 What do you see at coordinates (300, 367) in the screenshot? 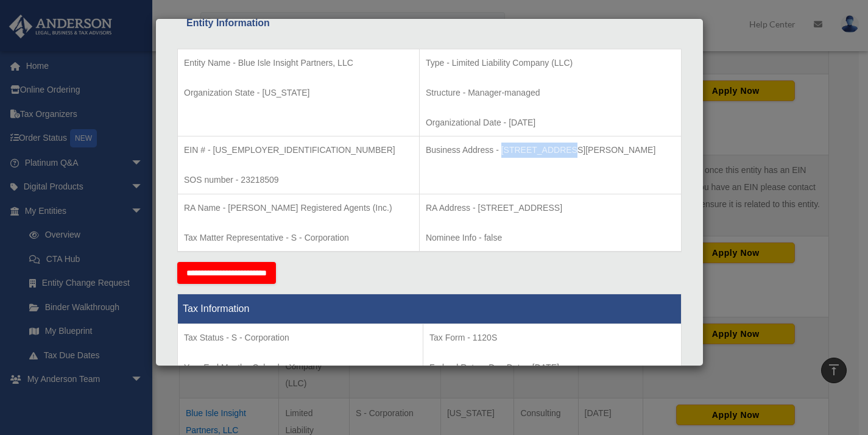
I see `p: Year End Month - Calendar Year` at bounding box center [300, 367].